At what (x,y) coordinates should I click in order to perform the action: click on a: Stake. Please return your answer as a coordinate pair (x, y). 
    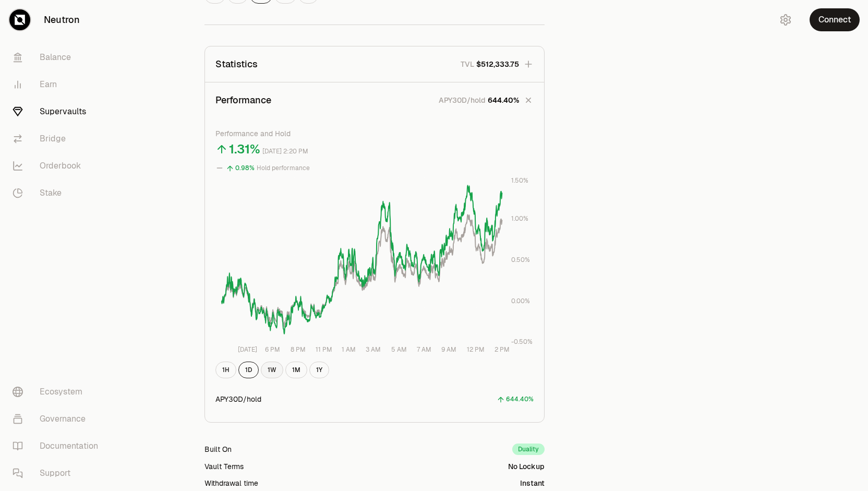
    Looking at the image, I should click on (59, 193).